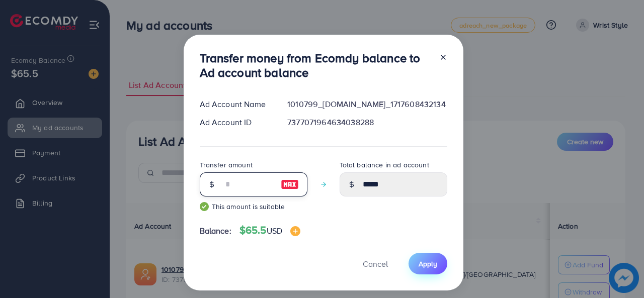 Image resolution: width=644 pixels, height=298 pixels. What do you see at coordinates (235, 122) in the screenshot?
I see `div: Ad Account ID` at bounding box center [235, 122].